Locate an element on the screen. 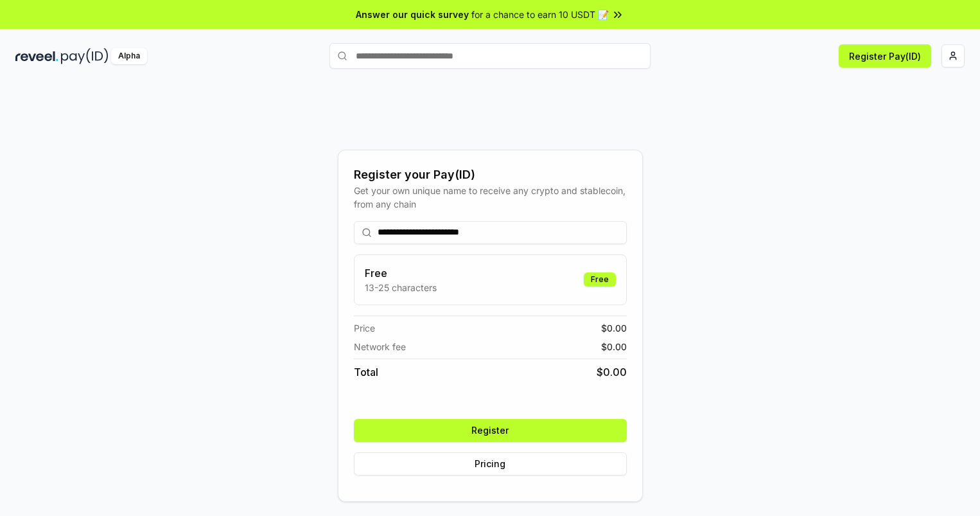  div: Free is located at coordinates (600, 280).